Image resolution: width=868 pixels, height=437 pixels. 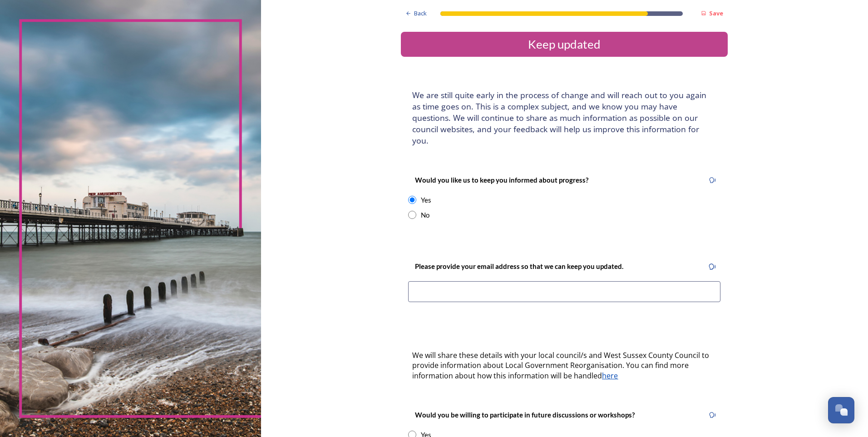 I want to click on u: here, so click(x=610, y=376).